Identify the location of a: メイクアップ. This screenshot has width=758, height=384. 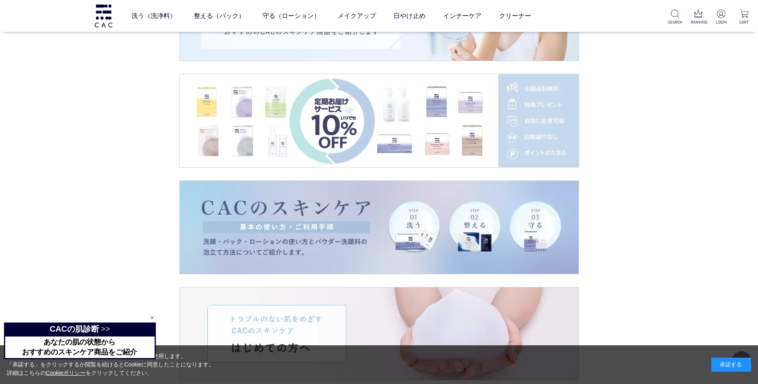
(357, 16).